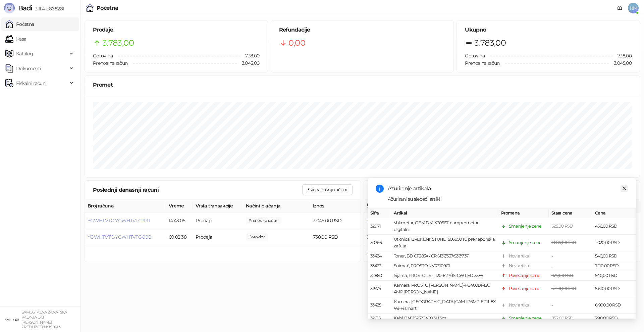  I want to click on td: 33433, so click(379, 265).